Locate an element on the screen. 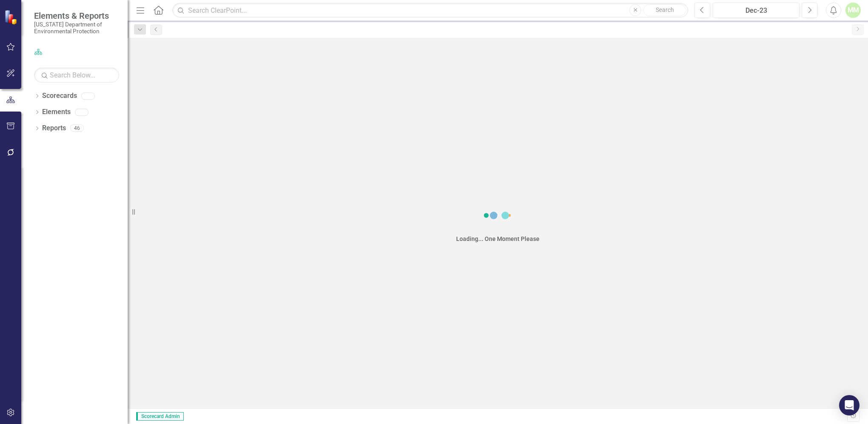  span: Scorecard Admin is located at coordinates (160, 416).